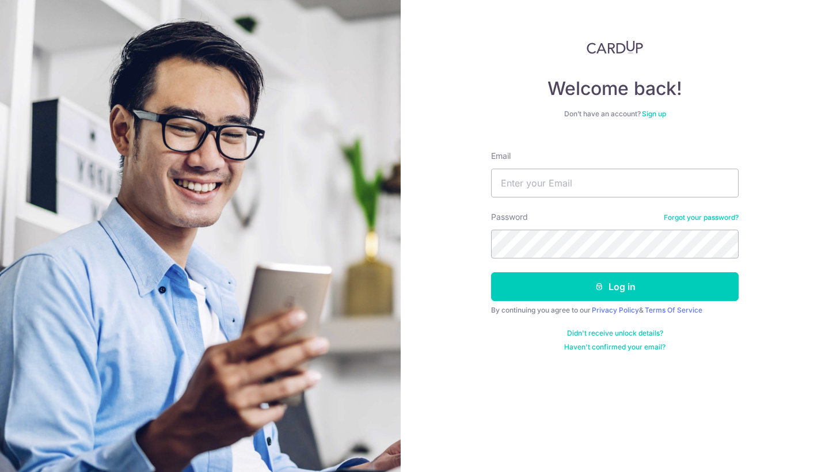  Describe the element at coordinates (615, 89) in the screenshot. I see `h4: Welcome back!` at that location.